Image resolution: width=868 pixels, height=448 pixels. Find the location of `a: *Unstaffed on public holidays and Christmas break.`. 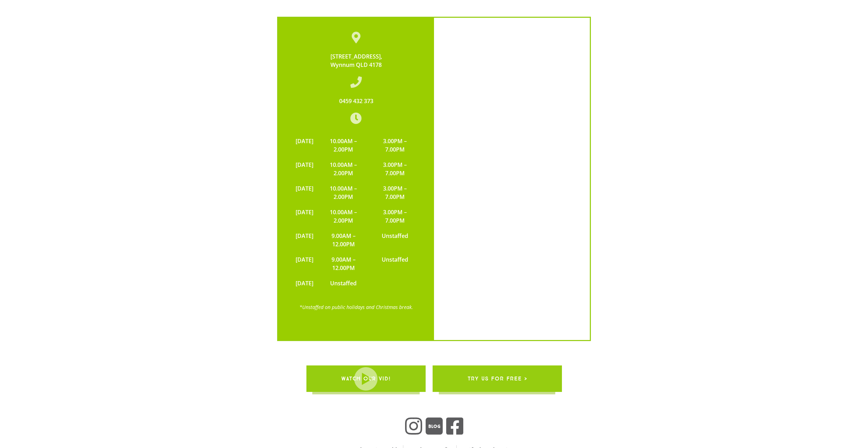

a: *Unstaffed on public holidays and Christmas break. is located at coordinates (357, 307).